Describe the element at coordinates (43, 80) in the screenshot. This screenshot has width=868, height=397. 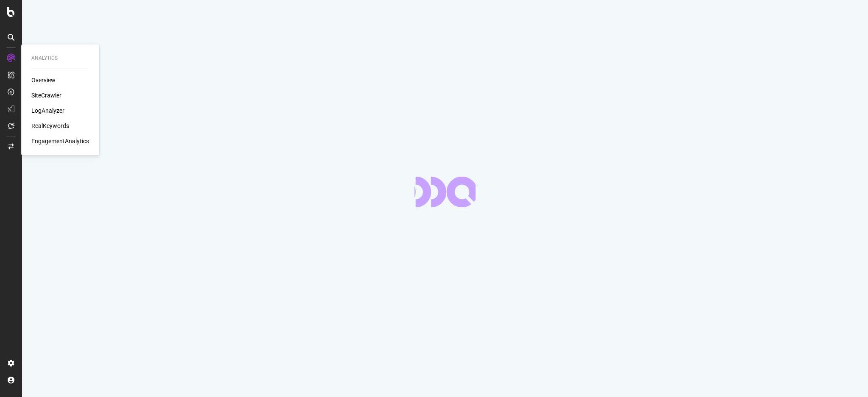
I see `div: Overview` at that location.